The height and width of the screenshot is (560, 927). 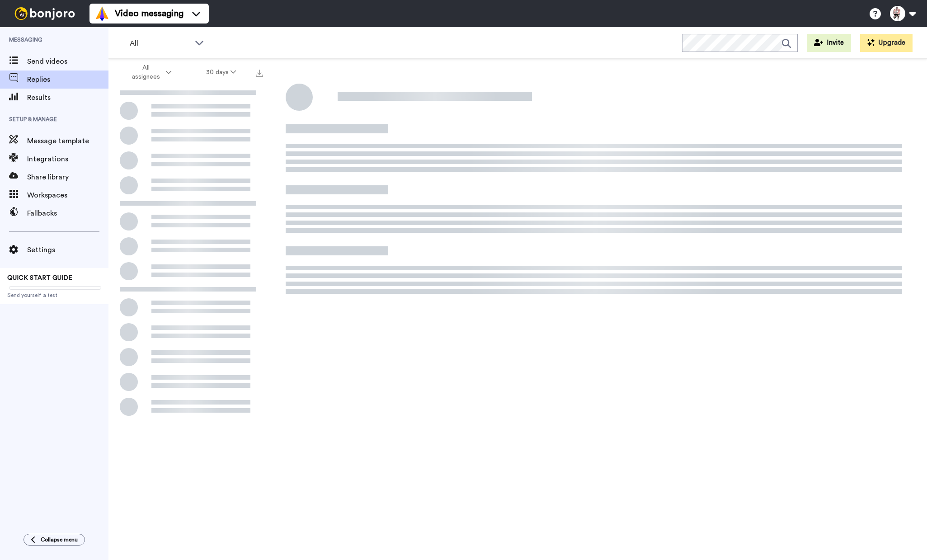 I want to click on span: Workspaces, so click(x=68, y=195).